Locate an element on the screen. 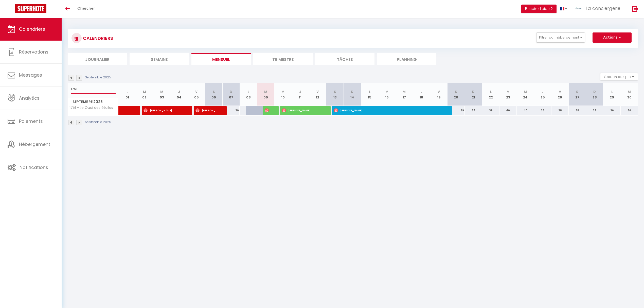 The image size is (644, 308). th: 14 is located at coordinates (352, 94).